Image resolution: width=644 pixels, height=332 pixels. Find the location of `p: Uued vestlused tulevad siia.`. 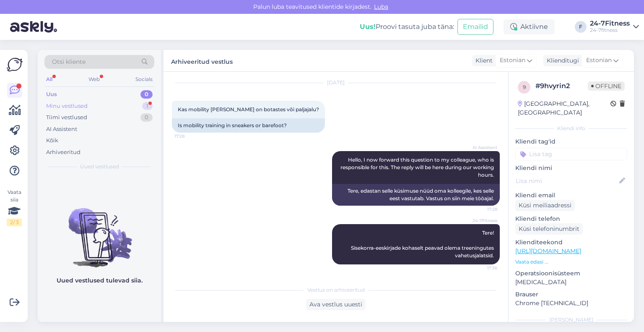

p: Uued vestlused tulevad siia. is located at coordinates (99, 280).